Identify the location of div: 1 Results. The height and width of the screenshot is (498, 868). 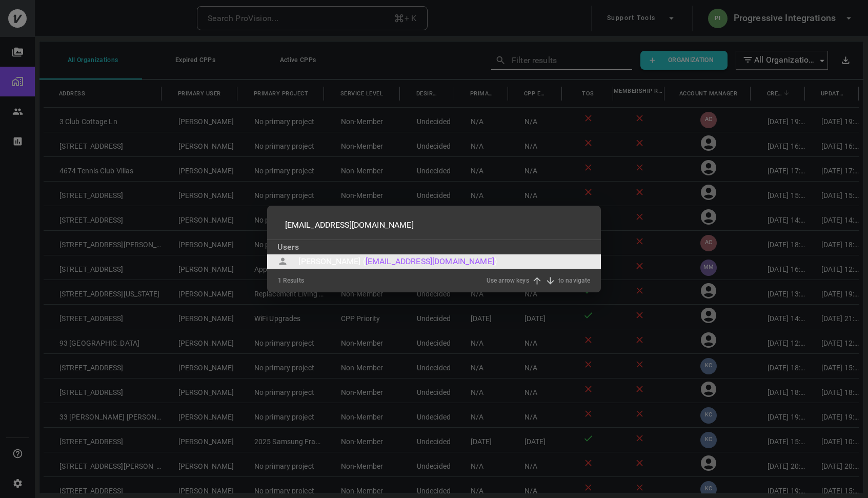
(291, 281).